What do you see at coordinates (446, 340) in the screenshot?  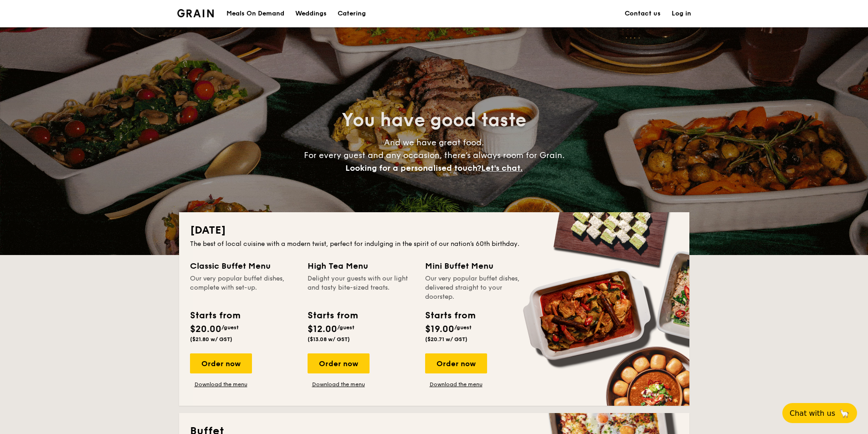 I see `span: ($20.71 w/ GST)` at bounding box center [446, 340].